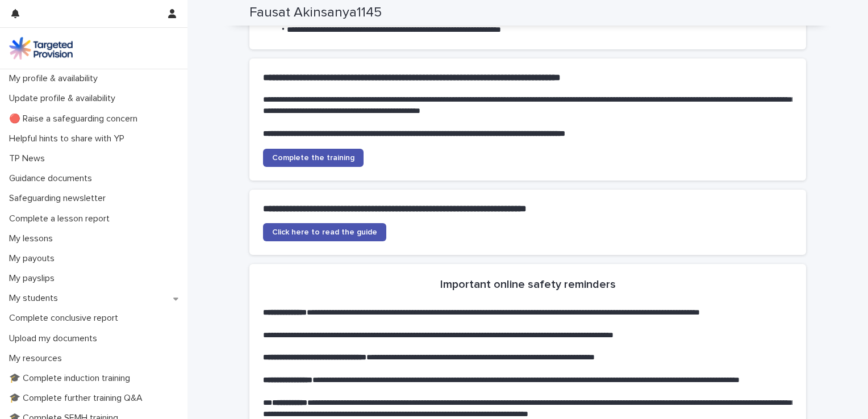 Image resolution: width=868 pixels, height=419 pixels. What do you see at coordinates (33, 238) in the screenshot?
I see `p: My lessons` at bounding box center [33, 238].